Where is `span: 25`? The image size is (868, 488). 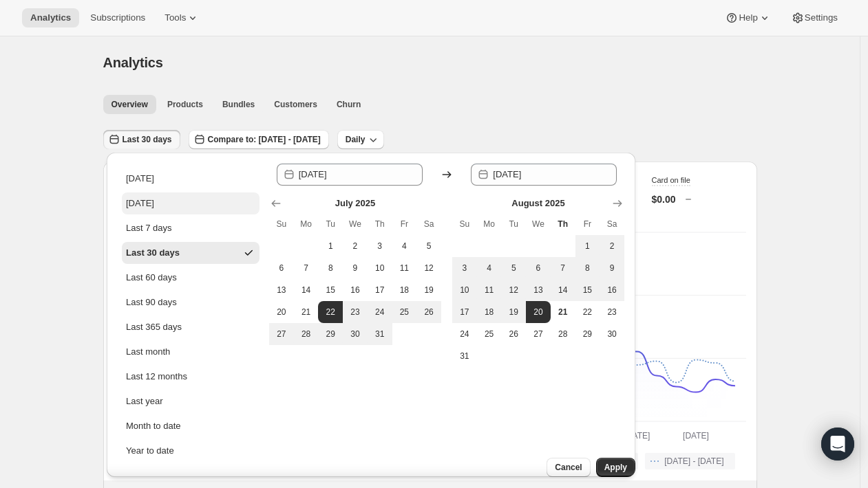
span: 25 is located at coordinates (405, 312).